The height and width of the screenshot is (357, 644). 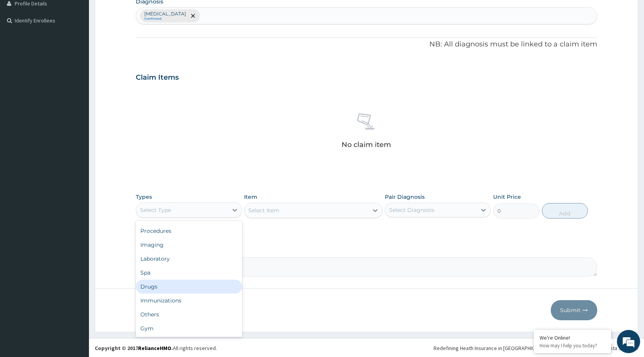 I want to click on span: remove selection option, so click(x=193, y=16).